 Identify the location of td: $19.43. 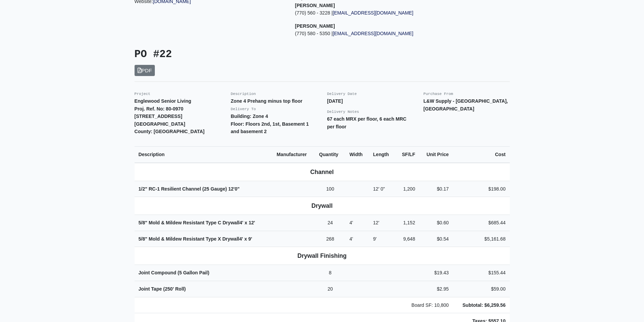
(436, 274).